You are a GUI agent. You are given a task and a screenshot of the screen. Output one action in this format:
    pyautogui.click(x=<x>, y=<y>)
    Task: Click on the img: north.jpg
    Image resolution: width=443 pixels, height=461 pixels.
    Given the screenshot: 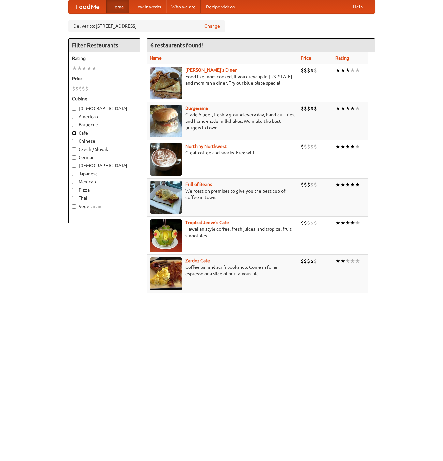 What is the action you would take?
    pyautogui.click(x=166, y=159)
    